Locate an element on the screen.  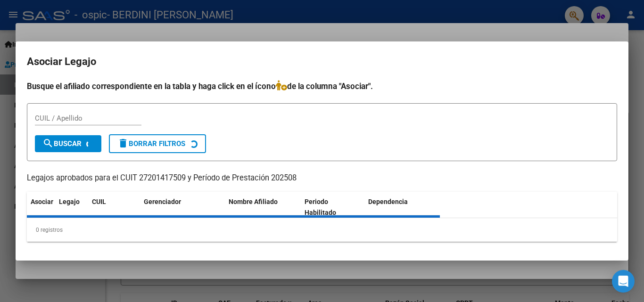
span: Periodo Habilitado is located at coordinates (320, 207).